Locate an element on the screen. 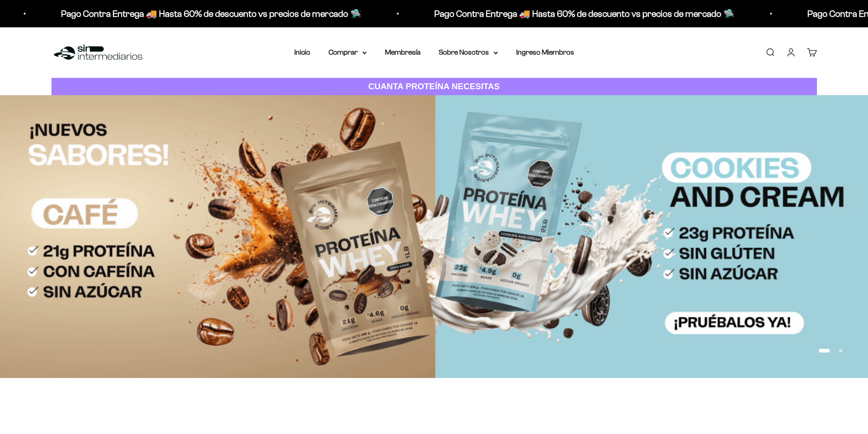  a: CUANTA PROTEÍNA NECESITAS is located at coordinates (434, 87).